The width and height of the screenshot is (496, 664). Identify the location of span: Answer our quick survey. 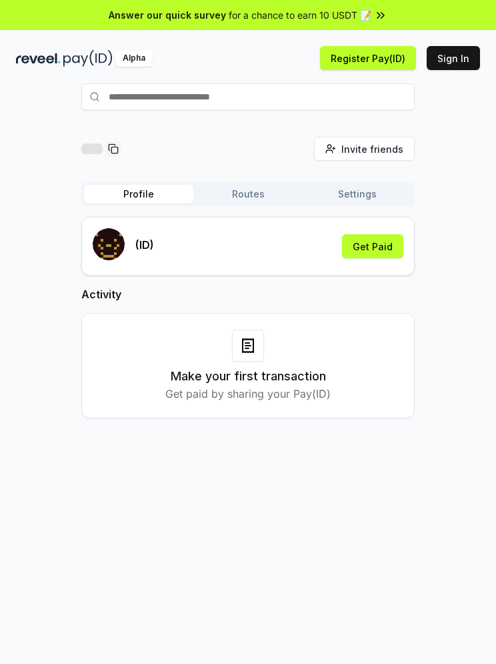
(167, 15).